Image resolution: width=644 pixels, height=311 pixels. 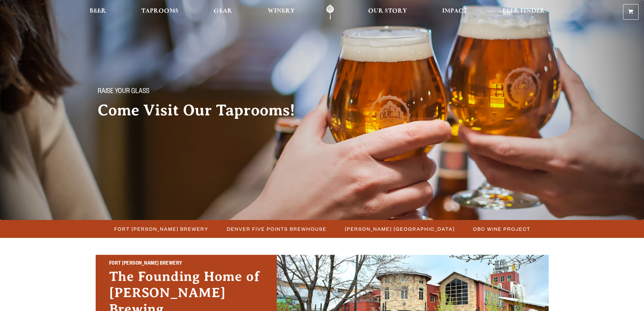 I want to click on span: Winery, so click(x=281, y=11).